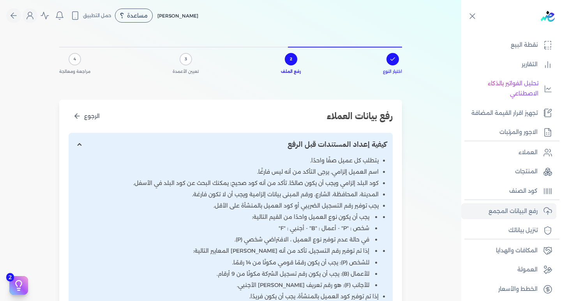  What do you see at coordinates (509, 45) in the screenshot?
I see `a: نقطة البيع` at bounding box center [509, 45].